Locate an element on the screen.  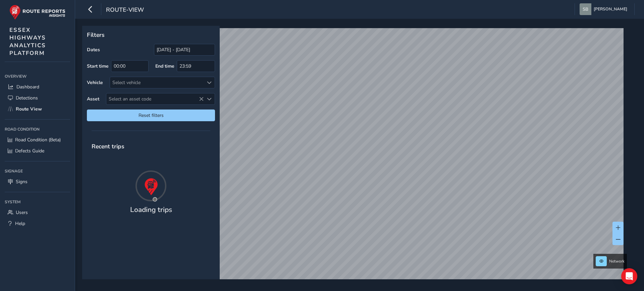
img: diamond-layout is located at coordinates (586, 9).